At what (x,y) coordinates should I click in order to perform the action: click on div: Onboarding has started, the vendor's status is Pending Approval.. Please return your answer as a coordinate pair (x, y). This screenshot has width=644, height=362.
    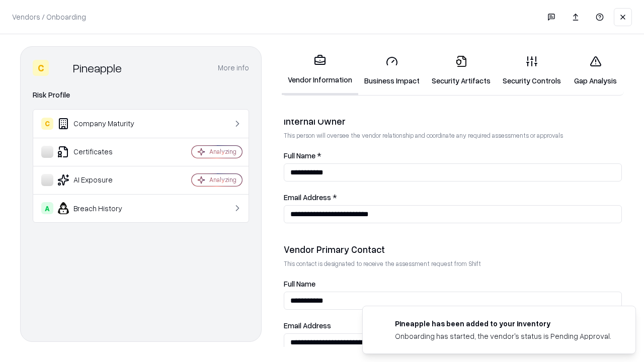
    Looking at the image, I should click on (503, 336).